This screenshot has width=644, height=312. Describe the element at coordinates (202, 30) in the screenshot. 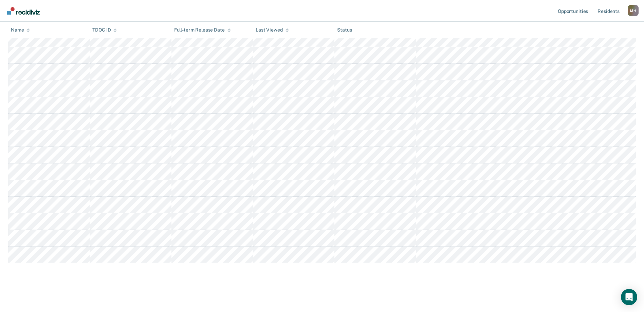

I see `div: Full-term Release Date` at that location.